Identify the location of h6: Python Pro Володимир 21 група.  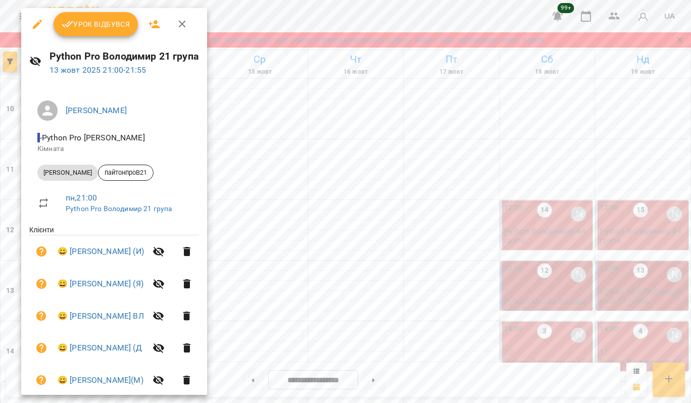
(124, 56).